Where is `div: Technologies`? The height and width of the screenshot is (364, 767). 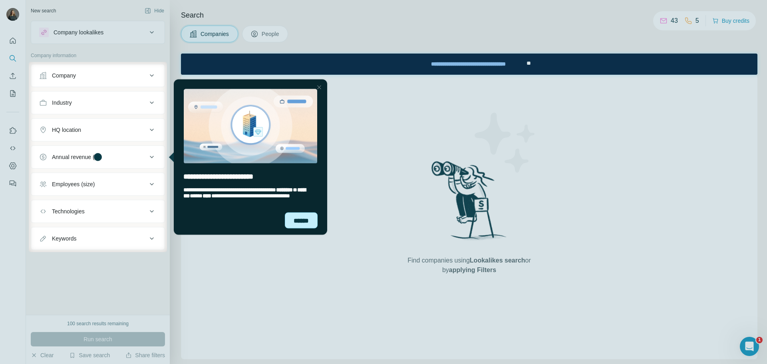
div: Technologies is located at coordinates (68, 211).